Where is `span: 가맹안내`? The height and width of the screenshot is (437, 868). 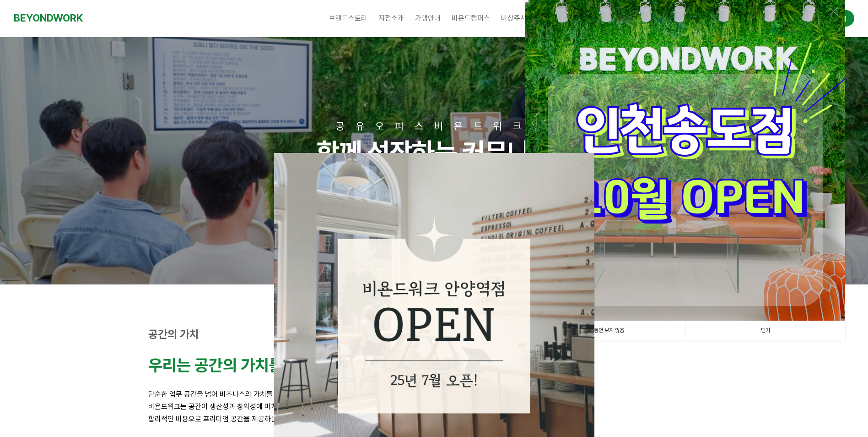 span: 가맹안내 is located at coordinates (428, 18).